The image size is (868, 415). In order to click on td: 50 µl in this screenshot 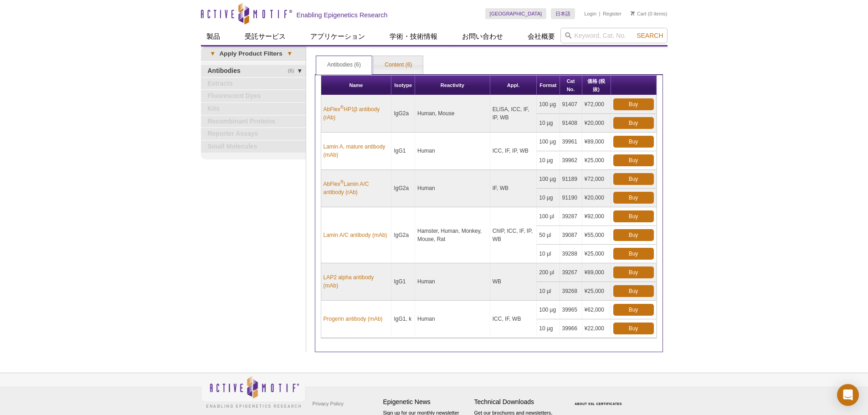, I will do `click(548, 235)`.